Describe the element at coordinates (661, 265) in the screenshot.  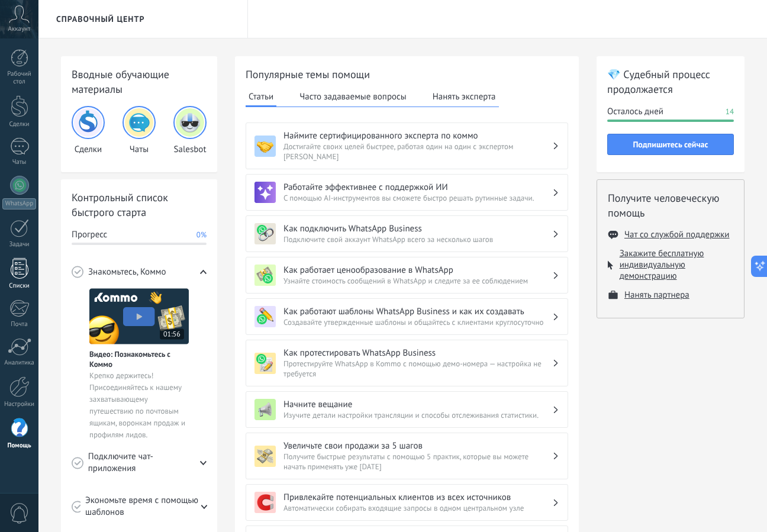
I see `font: Закажите бесплатную индивидуальную демонстрацию` at that location.